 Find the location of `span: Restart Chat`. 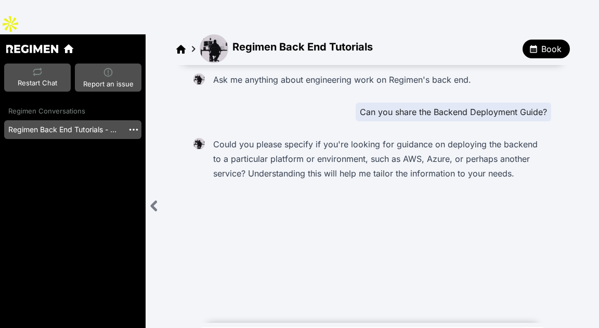

span: Restart Chat is located at coordinates (37, 83).